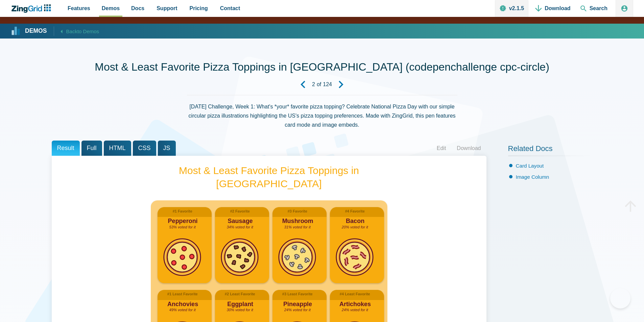 The width and height of the screenshot is (644, 322). I want to click on div: Pepperoni, so click(183, 221).